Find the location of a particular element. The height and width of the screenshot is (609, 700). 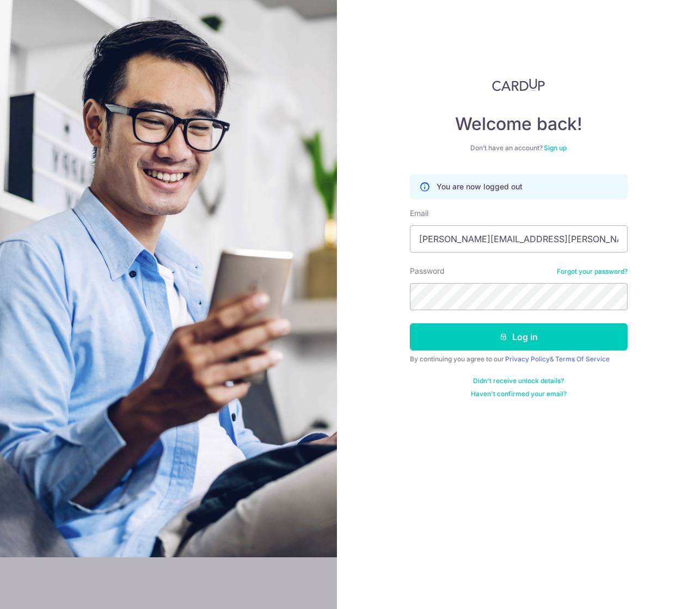

img: CardUp Logo is located at coordinates (519, 85).